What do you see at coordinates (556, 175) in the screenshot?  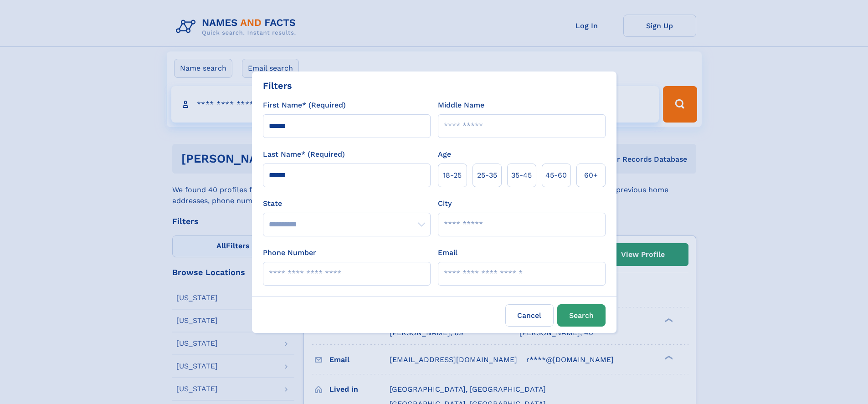 I see `span: 45‑60` at bounding box center [556, 175].